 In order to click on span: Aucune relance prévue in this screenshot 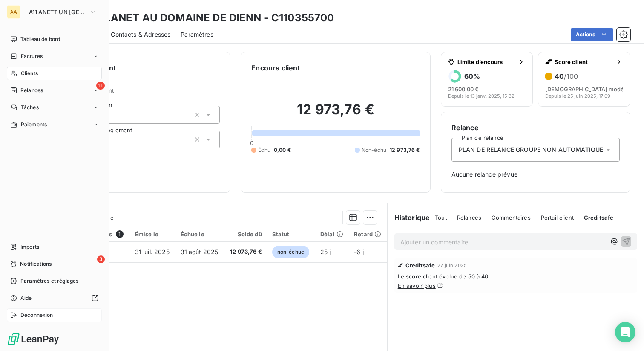, I will do `click(536, 174)`.